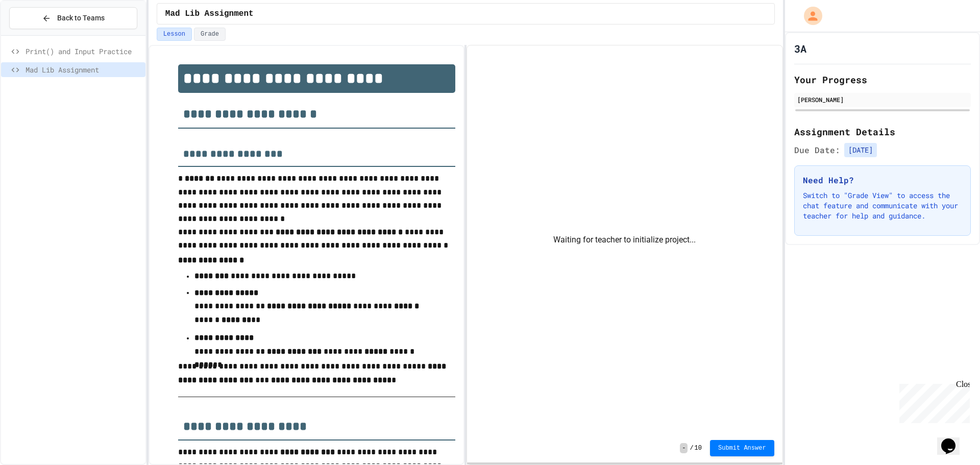 This screenshot has height=465, width=980. What do you see at coordinates (808, 16) in the screenshot?
I see `div: My Account` at bounding box center [808, 16].